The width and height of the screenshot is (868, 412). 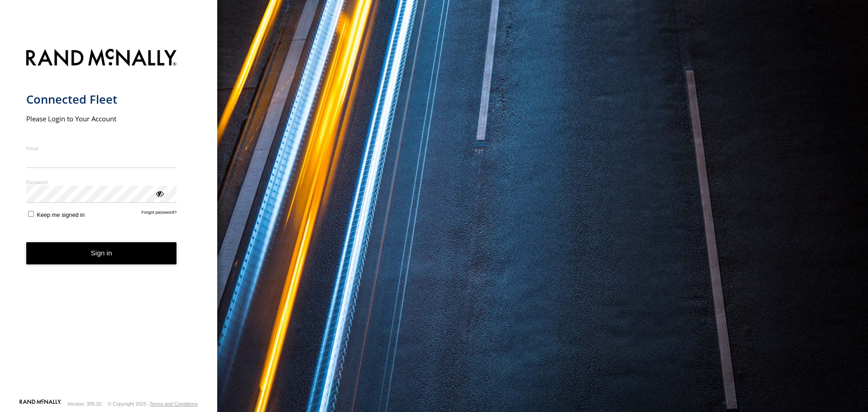 I want to click on button: Sign in, so click(x=101, y=253).